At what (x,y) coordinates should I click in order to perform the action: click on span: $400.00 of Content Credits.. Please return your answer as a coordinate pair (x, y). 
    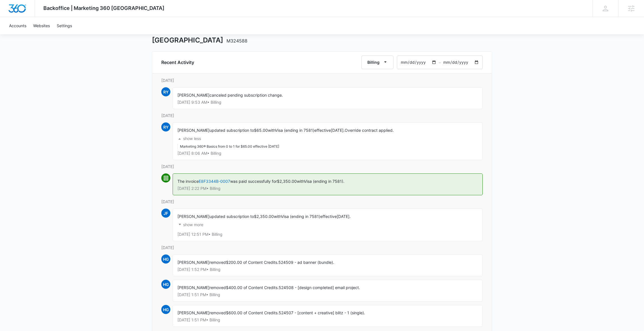
    Looking at the image, I should click on (252, 288).